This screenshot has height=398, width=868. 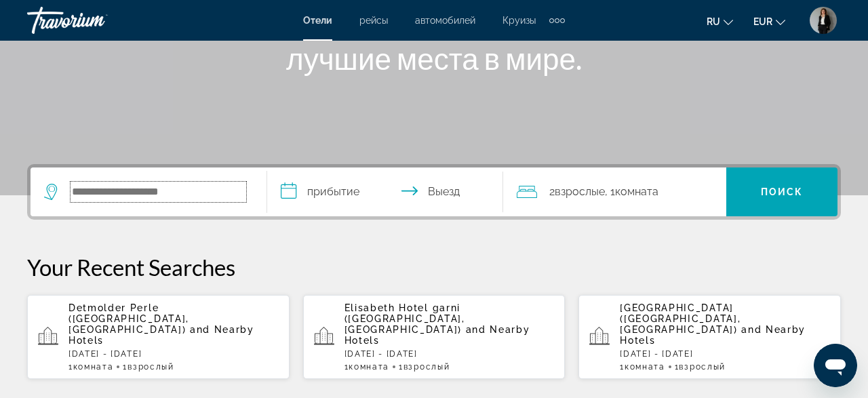 I want to click on span: Взрослые, so click(x=580, y=191).